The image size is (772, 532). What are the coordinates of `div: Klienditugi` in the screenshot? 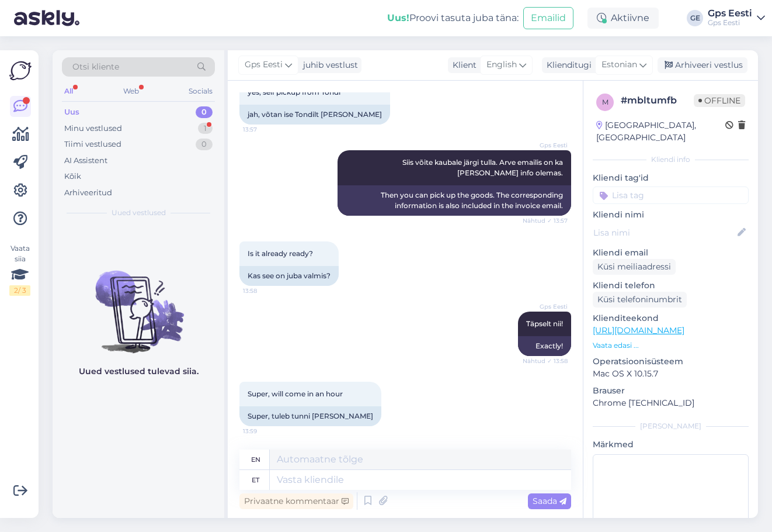 It's located at (567, 65).